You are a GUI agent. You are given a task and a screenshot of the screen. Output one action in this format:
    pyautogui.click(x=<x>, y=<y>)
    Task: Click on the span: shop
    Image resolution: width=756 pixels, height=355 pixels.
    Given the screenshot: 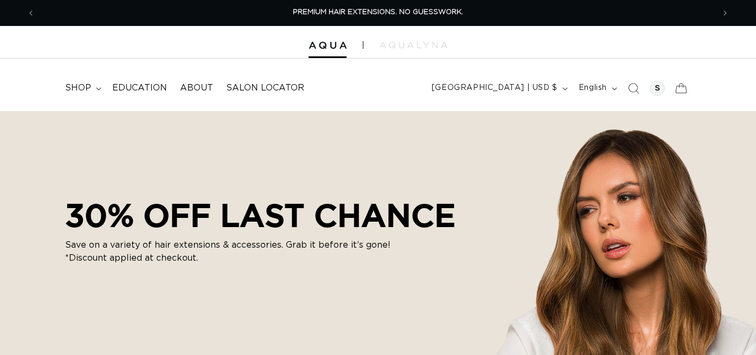 What is the action you would take?
    pyautogui.click(x=78, y=88)
    